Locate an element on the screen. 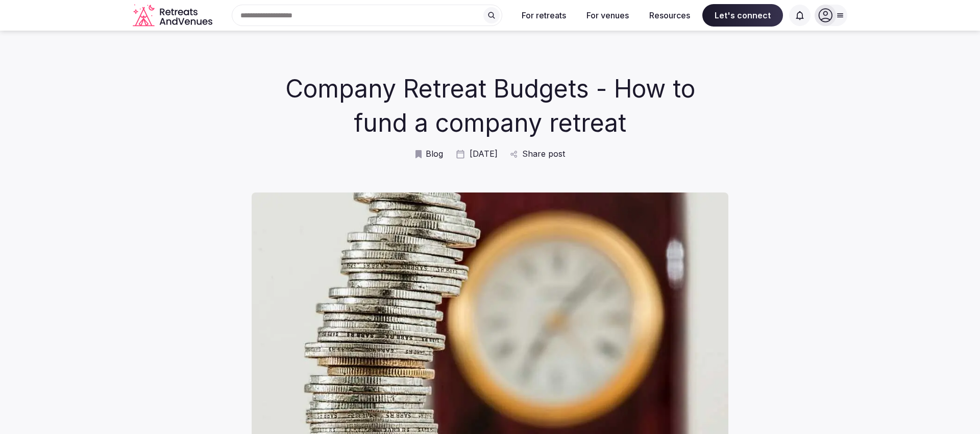 The height and width of the screenshot is (434, 980). a: Visit the homepage is located at coordinates (173, 15).